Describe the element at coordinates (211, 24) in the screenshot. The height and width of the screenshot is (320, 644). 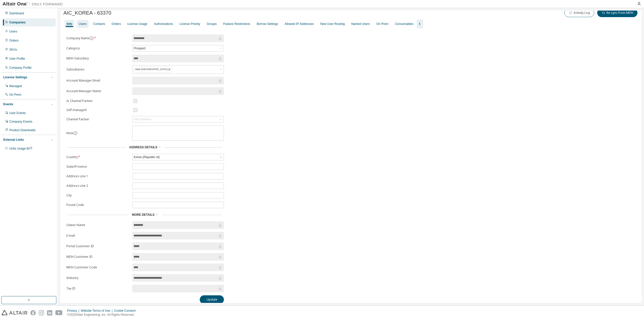
I see `div: Groups` at that location.